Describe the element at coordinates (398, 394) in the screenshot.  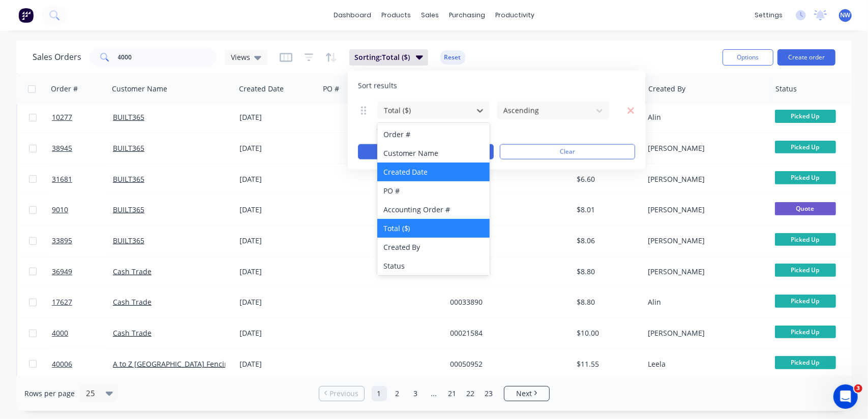
I see `a: Page 2` at that location.